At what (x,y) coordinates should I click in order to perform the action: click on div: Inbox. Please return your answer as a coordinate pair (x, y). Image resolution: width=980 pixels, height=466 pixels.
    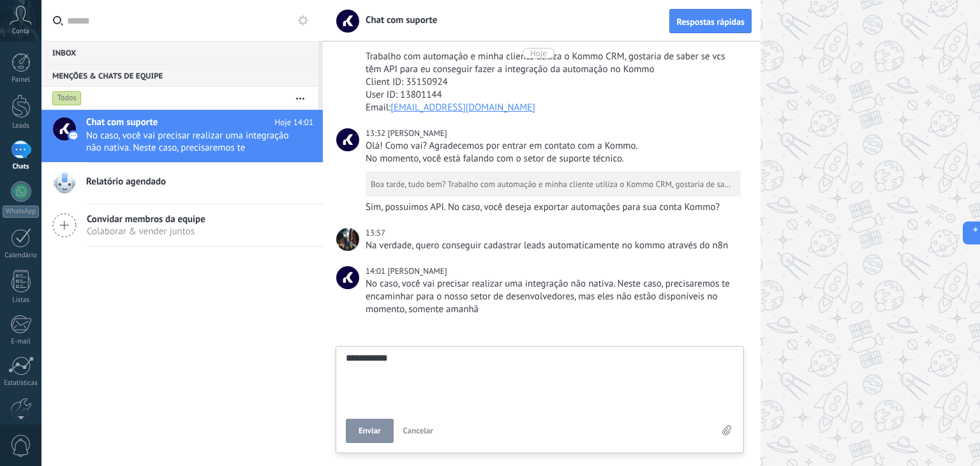
    Looking at the image, I should click on (180, 53).